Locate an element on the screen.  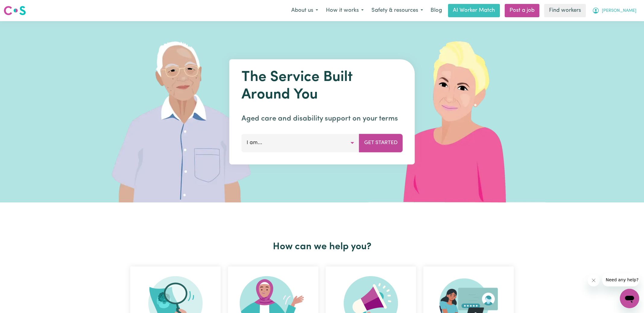
button: Get Started is located at coordinates (381, 143).